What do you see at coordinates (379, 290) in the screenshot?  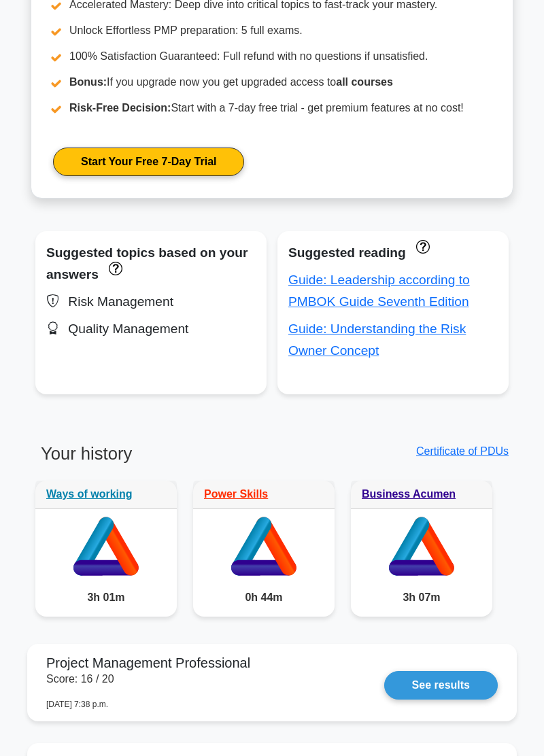 I see `a: Guide: Leadership according to PMBOK Guide Seventh Edition` at bounding box center [379, 290].